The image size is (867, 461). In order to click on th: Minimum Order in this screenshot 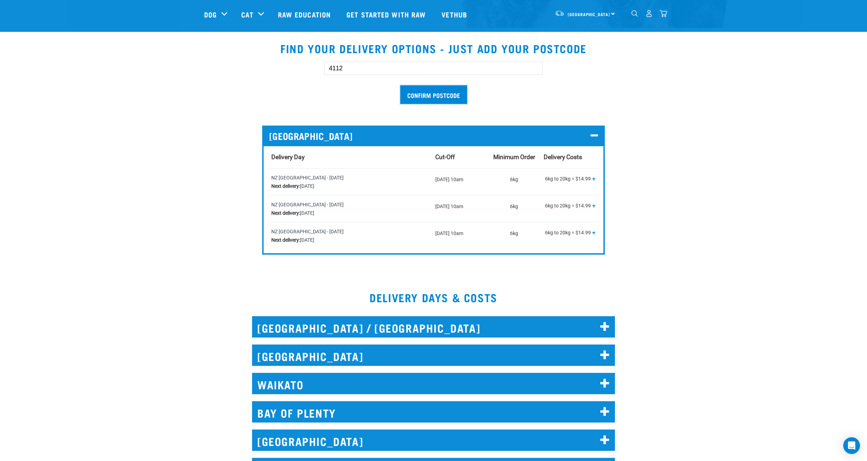, I will do `click(514, 157)`.